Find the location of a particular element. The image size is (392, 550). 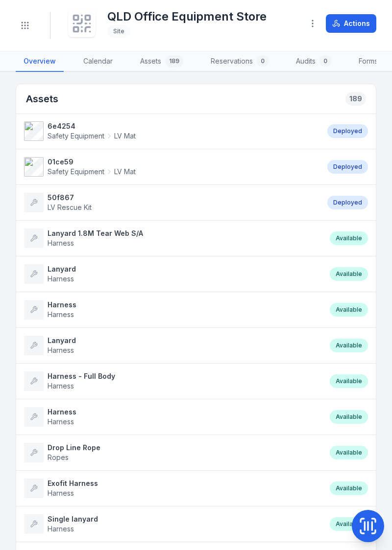

strong: 6e4254 is located at coordinates (92, 126).